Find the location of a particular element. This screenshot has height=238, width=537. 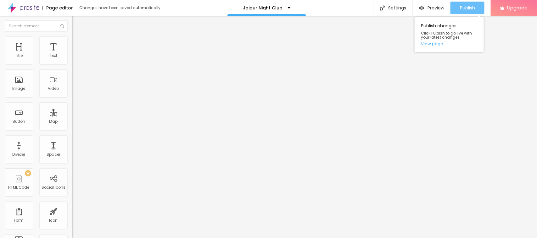

div: Divider is located at coordinates (19, 155).